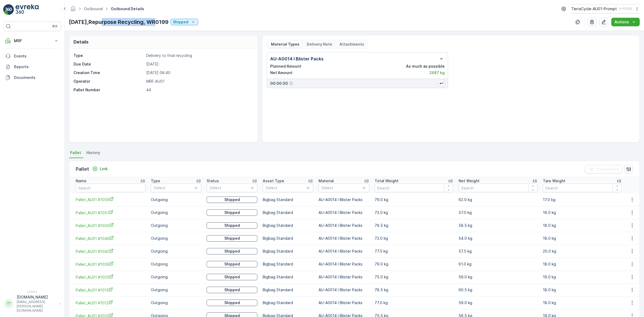 This screenshot has width=644, height=317. I want to click on p: Link, so click(104, 168).